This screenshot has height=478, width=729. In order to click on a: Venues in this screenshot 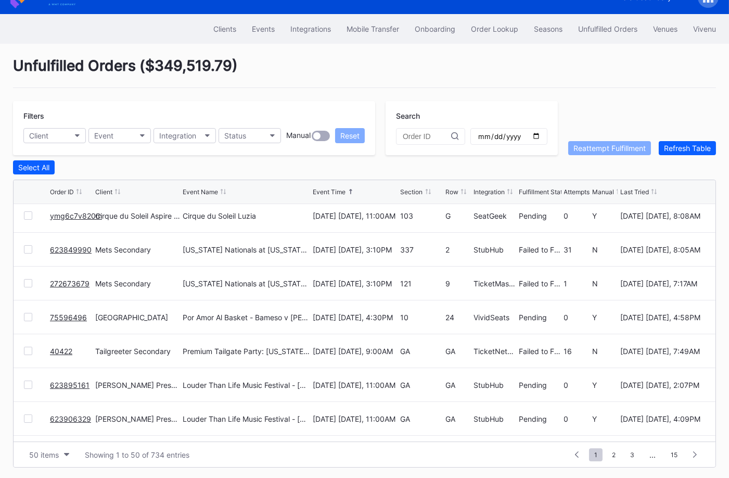, I will do `click(665, 29)`.